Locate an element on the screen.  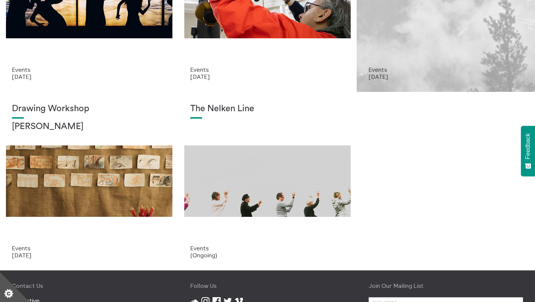
h4: Join Our Mailing List is located at coordinates (446, 285).